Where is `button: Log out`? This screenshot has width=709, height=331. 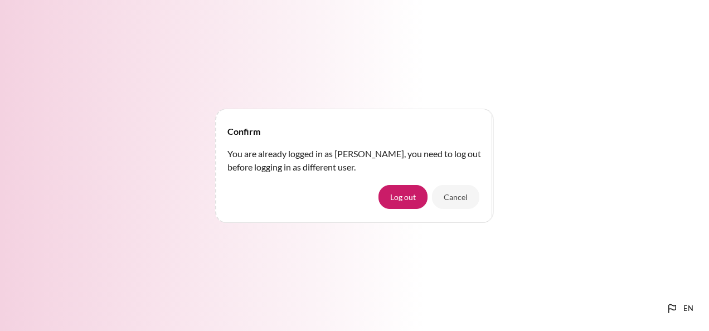
button: Log out is located at coordinates (403, 197).